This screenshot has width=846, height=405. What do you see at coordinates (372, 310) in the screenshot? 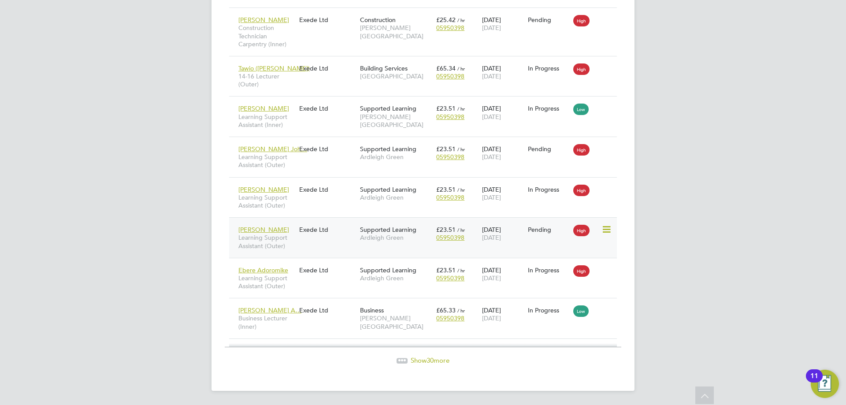
I see `span: Business` at bounding box center [372, 310].